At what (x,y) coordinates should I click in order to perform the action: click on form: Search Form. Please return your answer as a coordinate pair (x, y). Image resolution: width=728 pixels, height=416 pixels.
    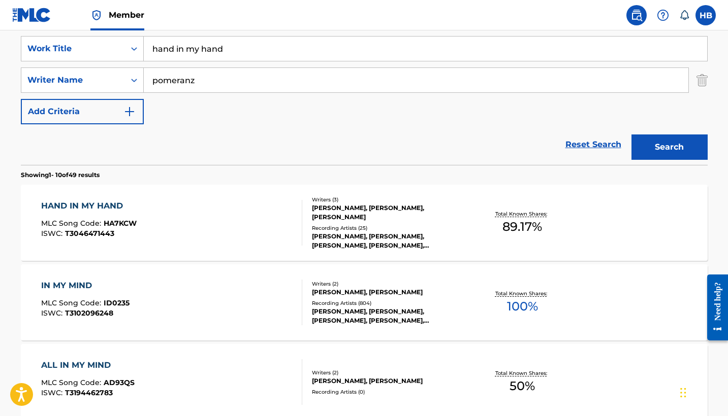
    Looking at the image, I should click on (364, 101).